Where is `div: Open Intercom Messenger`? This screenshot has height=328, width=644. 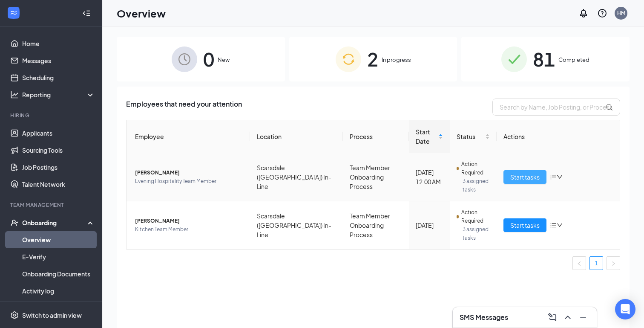 div: Open Intercom Messenger is located at coordinates (625, 309).